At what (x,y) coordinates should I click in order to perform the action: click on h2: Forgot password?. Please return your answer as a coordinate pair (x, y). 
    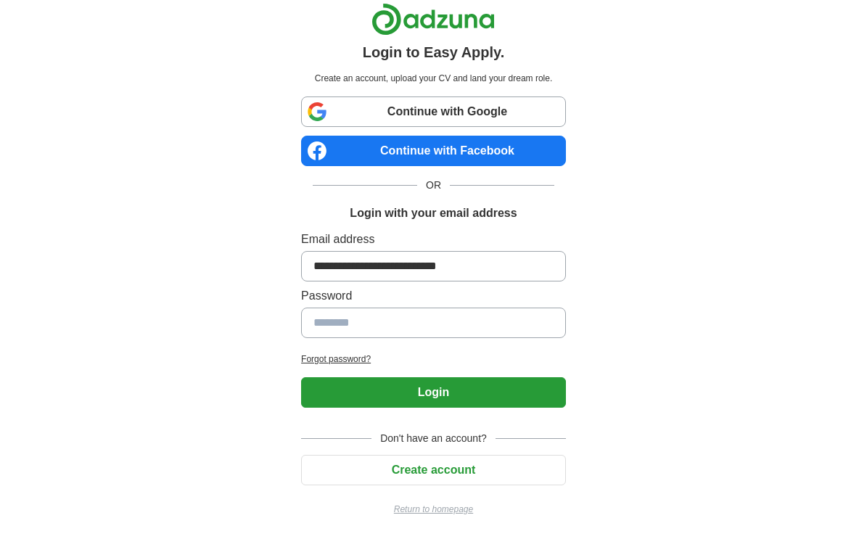
    Looking at the image, I should click on (433, 359).